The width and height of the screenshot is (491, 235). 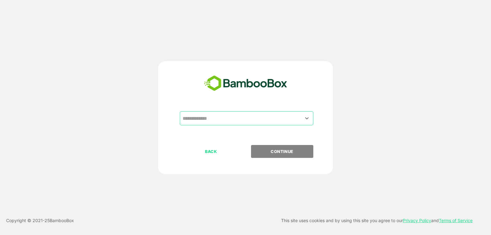 What do you see at coordinates (282, 151) in the screenshot?
I see `p: CONTINUE` at bounding box center [282, 151].